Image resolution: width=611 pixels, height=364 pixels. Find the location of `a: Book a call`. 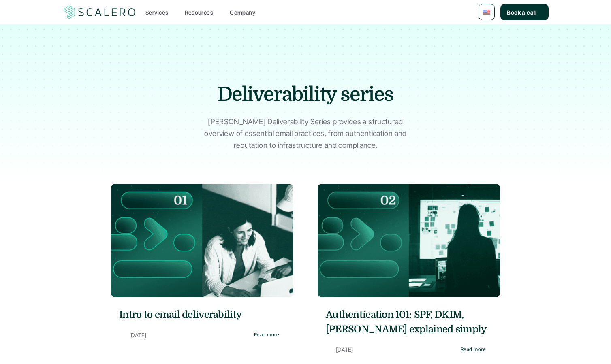

a: Book a call is located at coordinates (524, 12).